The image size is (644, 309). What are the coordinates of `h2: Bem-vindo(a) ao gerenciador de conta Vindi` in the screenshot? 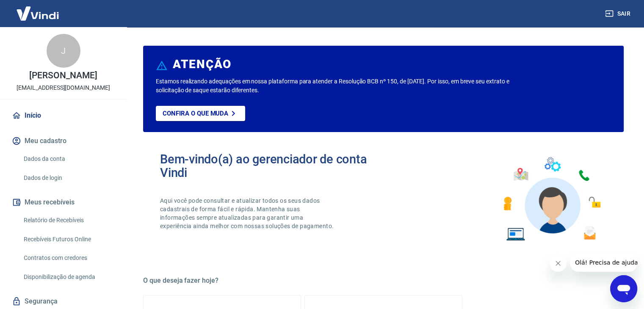 It's located at (272, 166).